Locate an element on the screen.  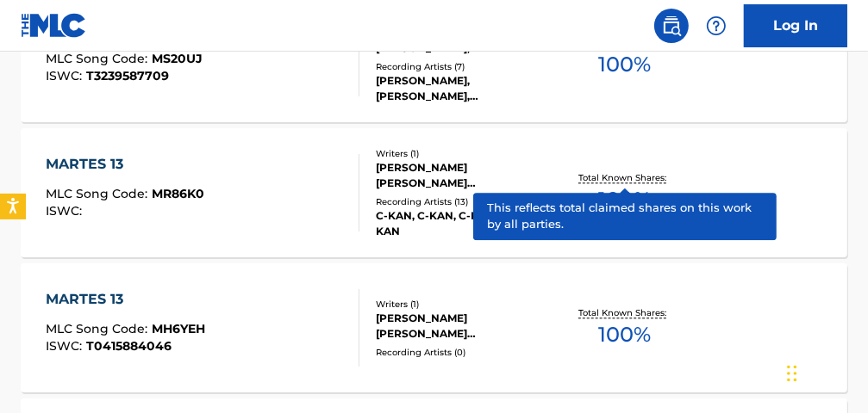
a: Log In is located at coordinates (796, 26).